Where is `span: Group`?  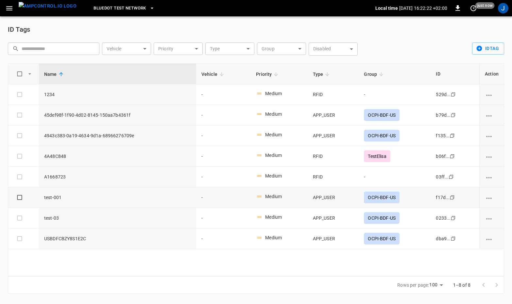
span: Group is located at coordinates (375, 74).